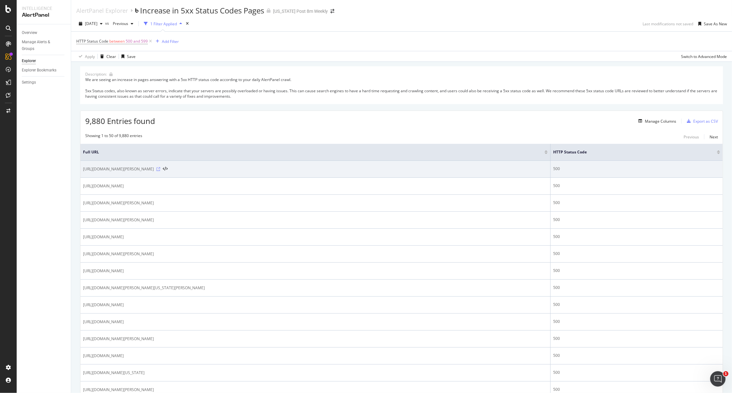 The height and width of the screenshot is (393, 732). I want to click on a: Overview, so click(44, 33).